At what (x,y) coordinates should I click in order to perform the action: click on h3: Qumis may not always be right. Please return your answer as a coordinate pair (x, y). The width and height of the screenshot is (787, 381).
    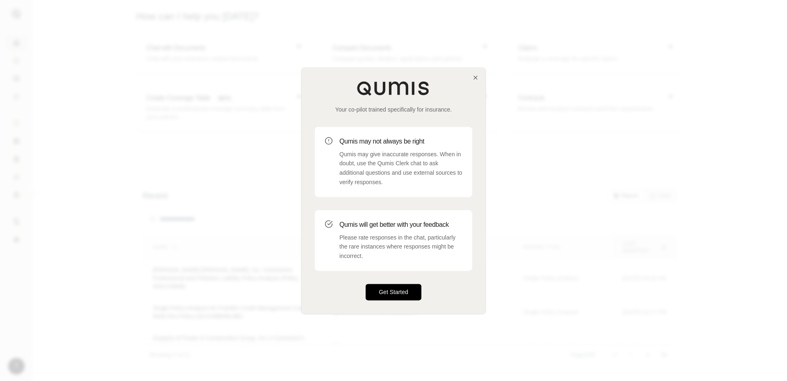
    Looking at the image, I should click on (401, 141).